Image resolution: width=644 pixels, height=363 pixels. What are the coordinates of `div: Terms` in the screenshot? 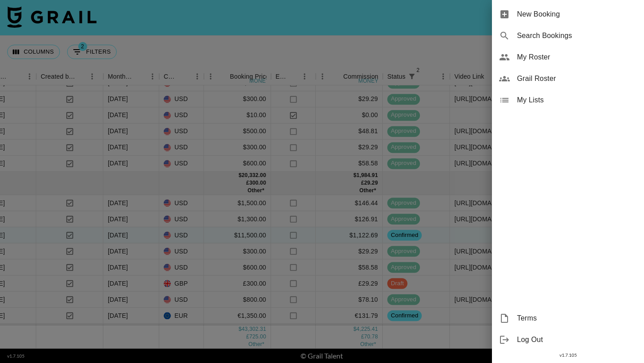 It's located at (568, 319).